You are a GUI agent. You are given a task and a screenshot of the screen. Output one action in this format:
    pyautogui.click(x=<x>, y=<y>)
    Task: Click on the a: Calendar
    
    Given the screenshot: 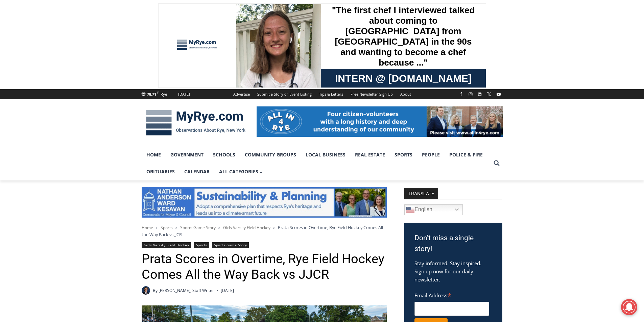 What is the action you would take?
    pyautogui.click(x=197, y=172)
    